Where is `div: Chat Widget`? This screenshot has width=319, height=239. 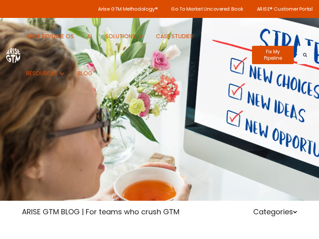 div: Chat Widget is located at coordinates (299, 220).